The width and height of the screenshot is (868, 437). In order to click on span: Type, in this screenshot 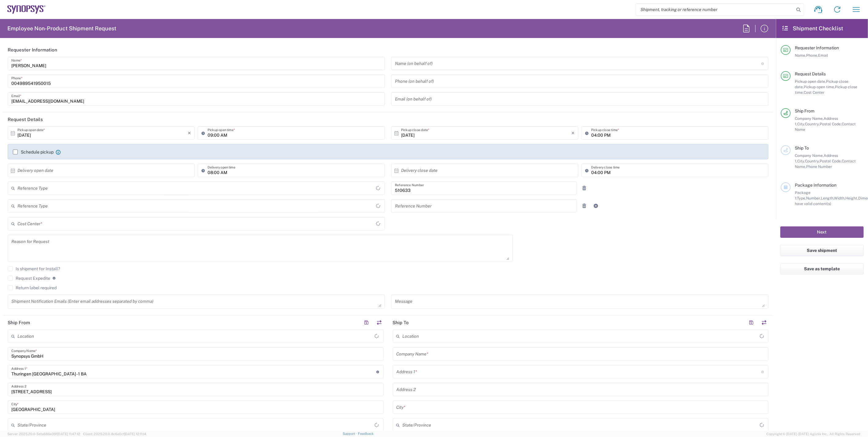, I will do `click(801, 198)`.